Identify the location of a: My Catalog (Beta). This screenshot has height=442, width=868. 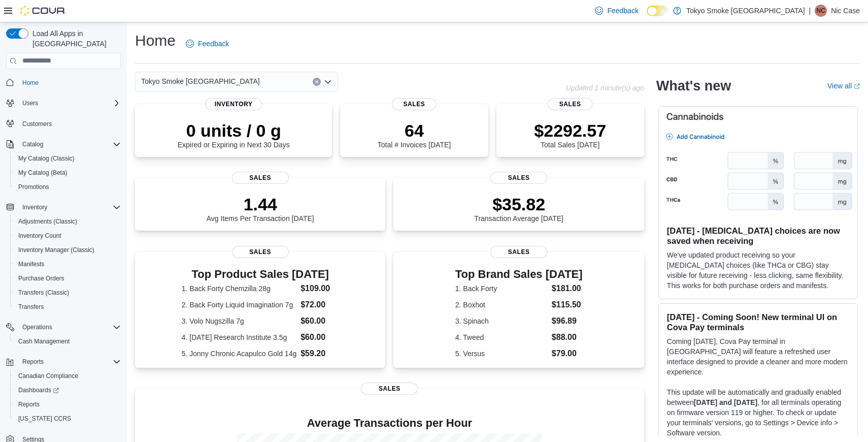
(43, 173).